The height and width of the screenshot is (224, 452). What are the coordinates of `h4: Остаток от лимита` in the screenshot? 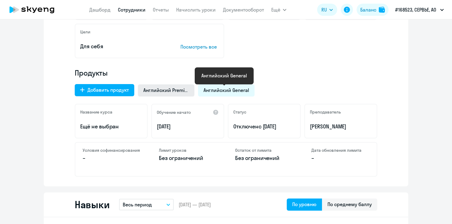 It's located at (264, 150).